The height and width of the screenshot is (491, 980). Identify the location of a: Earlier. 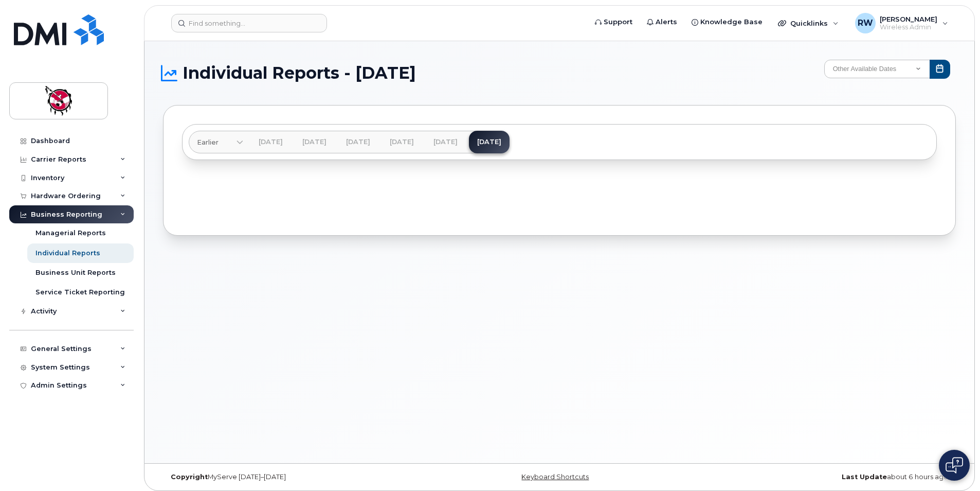
(216, 142).